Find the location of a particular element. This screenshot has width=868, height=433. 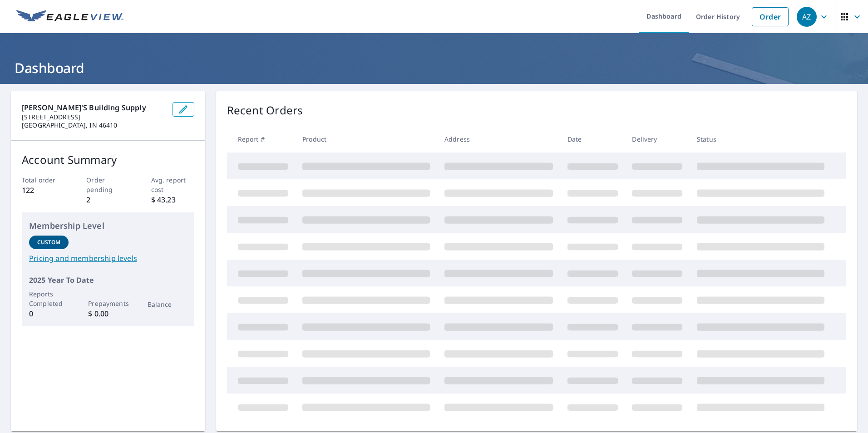

p: Avg. report cost is located at coordinates (172, 185).